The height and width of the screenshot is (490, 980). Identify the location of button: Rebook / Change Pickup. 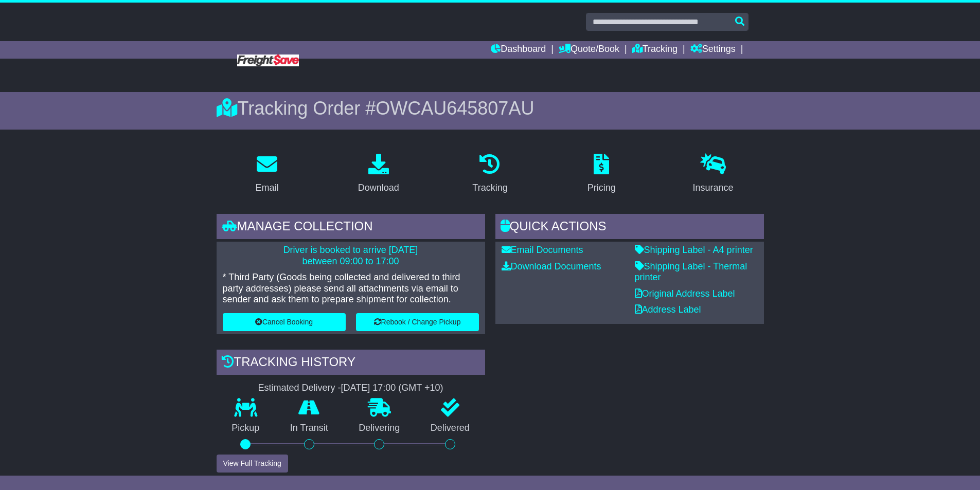
(417, 322).